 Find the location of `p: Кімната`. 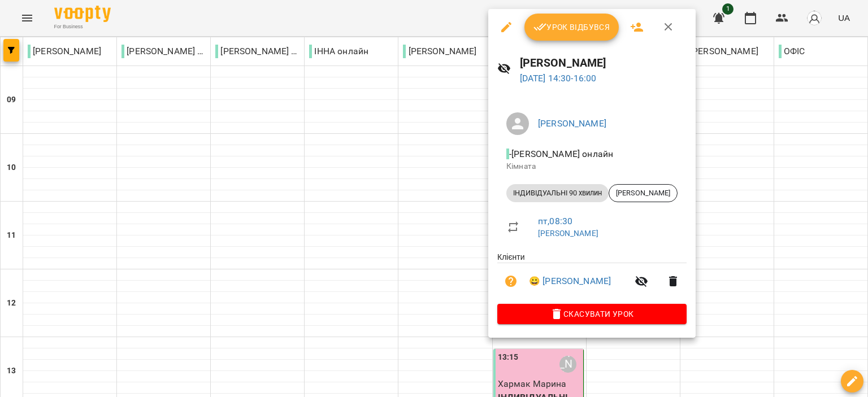

p: Кімната is located at coordinates (591, 167).